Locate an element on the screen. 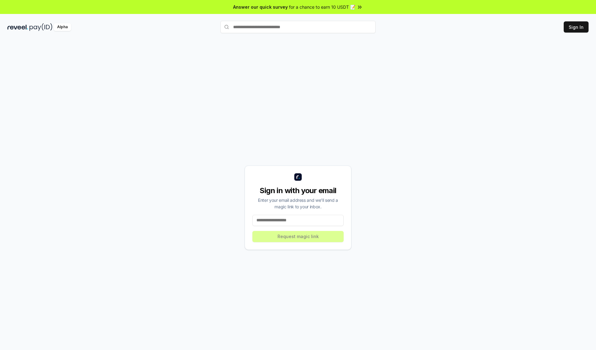 Image resolution: width=596 pixels, height=350 pixels. div: Enter your email address and we’ll send a magic link to your inbox. is located at coordinates (298, 204).